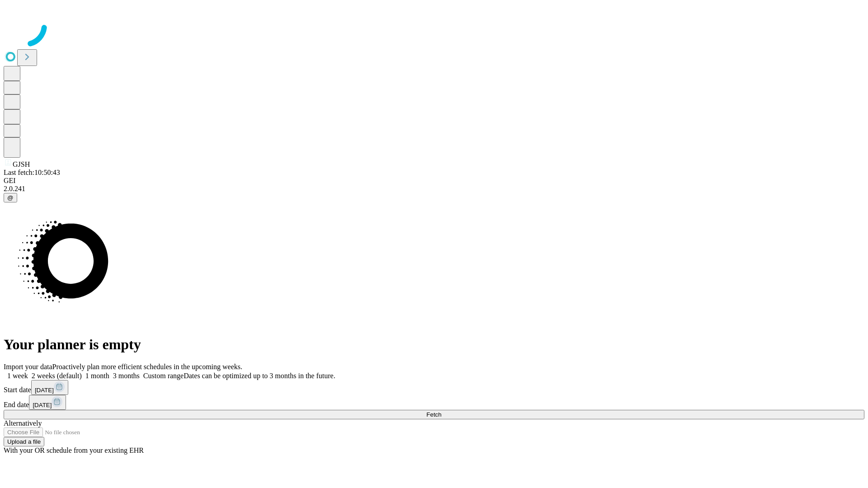  Describe the element at coordinates (24, 442) in the screenshot. I see `button: Upload a file` at that location.